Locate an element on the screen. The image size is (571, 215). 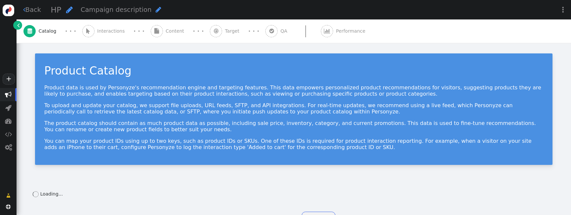
a:  Content · · · is located at coordinates (180, 31).